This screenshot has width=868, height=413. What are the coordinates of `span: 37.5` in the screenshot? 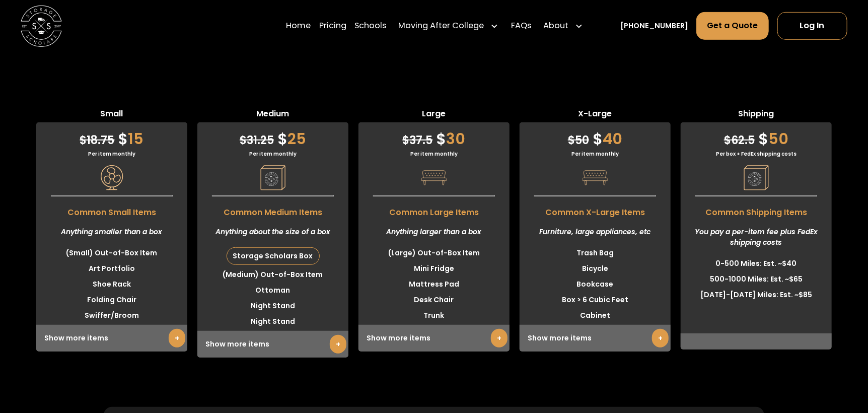 It's located at (418, 140).